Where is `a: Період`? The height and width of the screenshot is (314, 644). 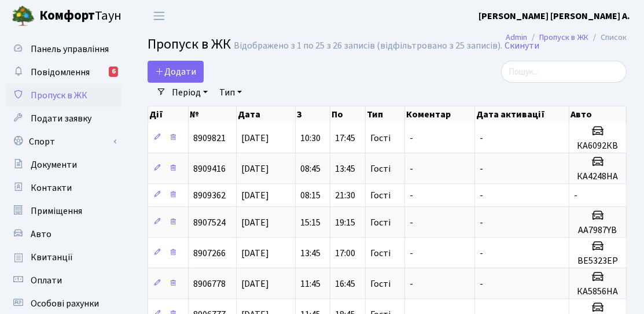 a: Період is located at coordinates (190, 93).